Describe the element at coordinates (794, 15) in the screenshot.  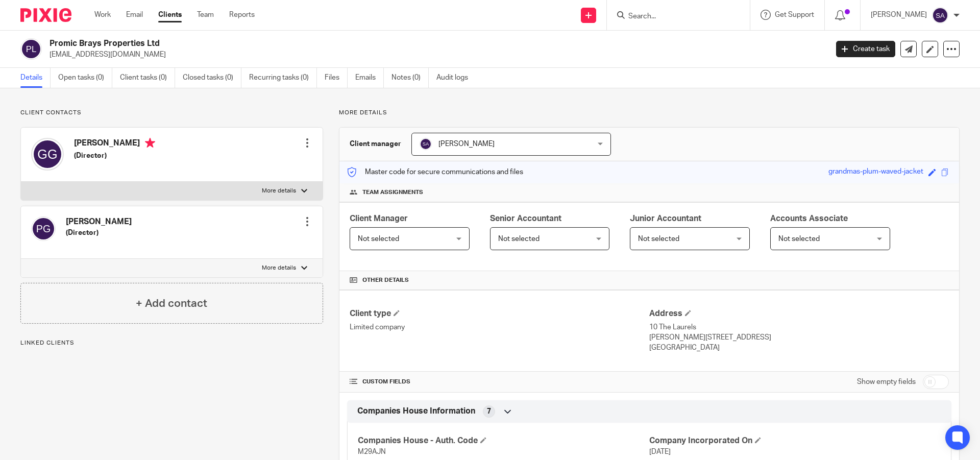
I see `span: Get Support` at that location.